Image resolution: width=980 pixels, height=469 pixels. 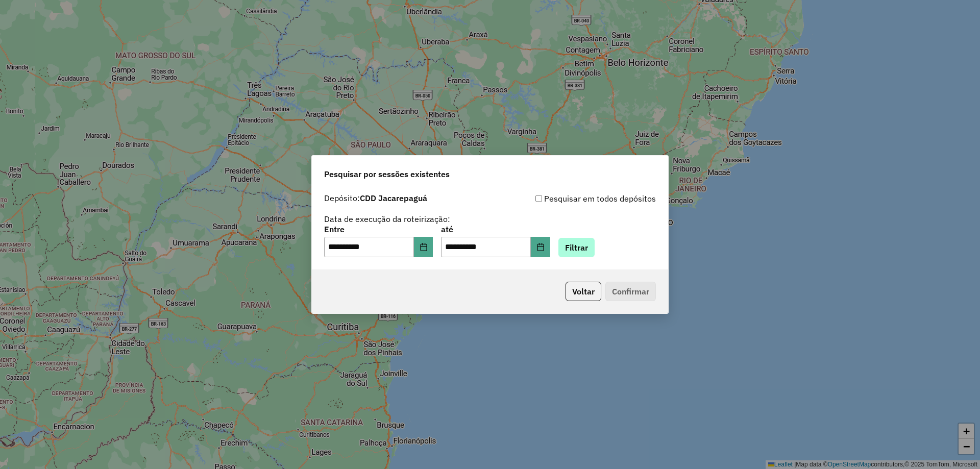 What do you see at coordinates (387, 174) in the screenshot?
I see `span: Pesquisar por sessões existentes` at bounding box center [387, 174].